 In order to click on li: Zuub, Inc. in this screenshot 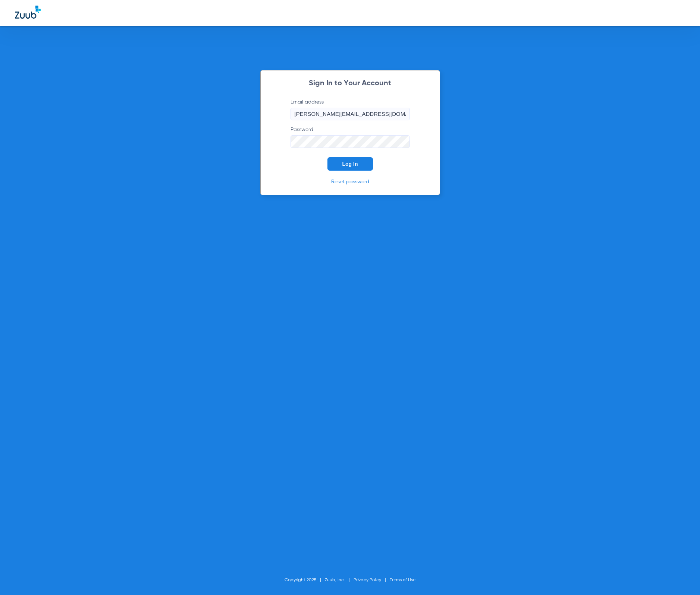, I will do `click(338, 580)`.